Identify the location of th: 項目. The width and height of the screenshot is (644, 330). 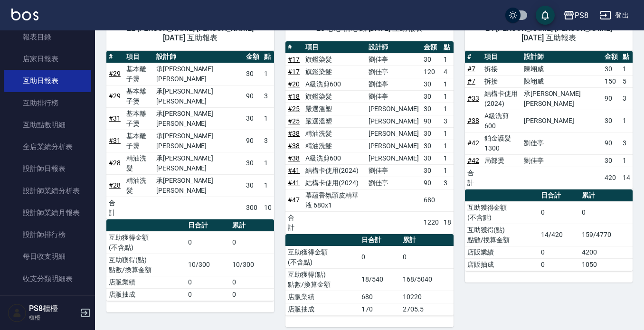
(139, 57).